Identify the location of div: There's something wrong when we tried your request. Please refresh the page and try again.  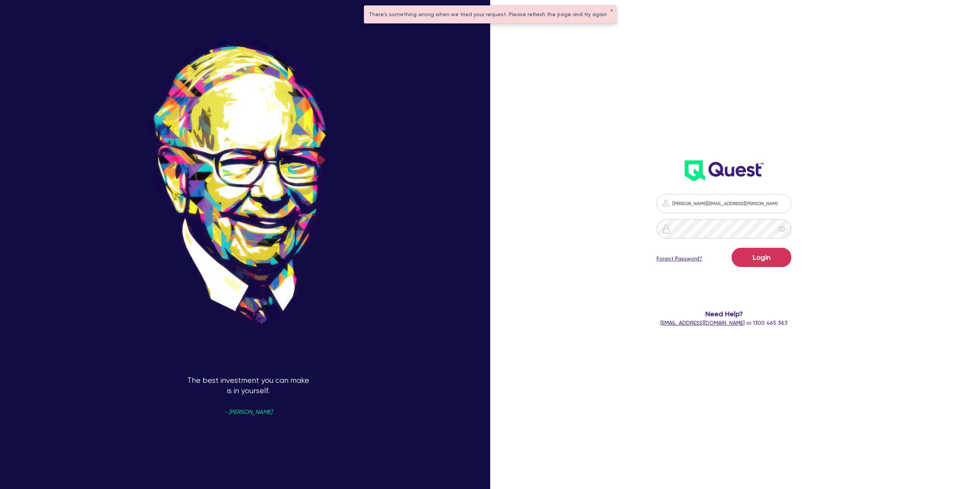
(490, 14).